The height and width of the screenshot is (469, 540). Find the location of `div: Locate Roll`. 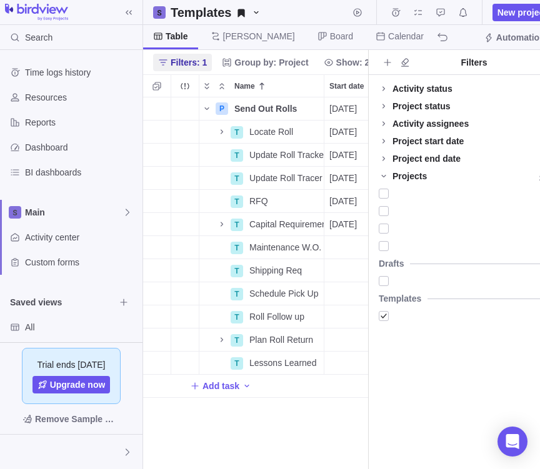

div: Locate Roll is located at coordinates (284, 132).